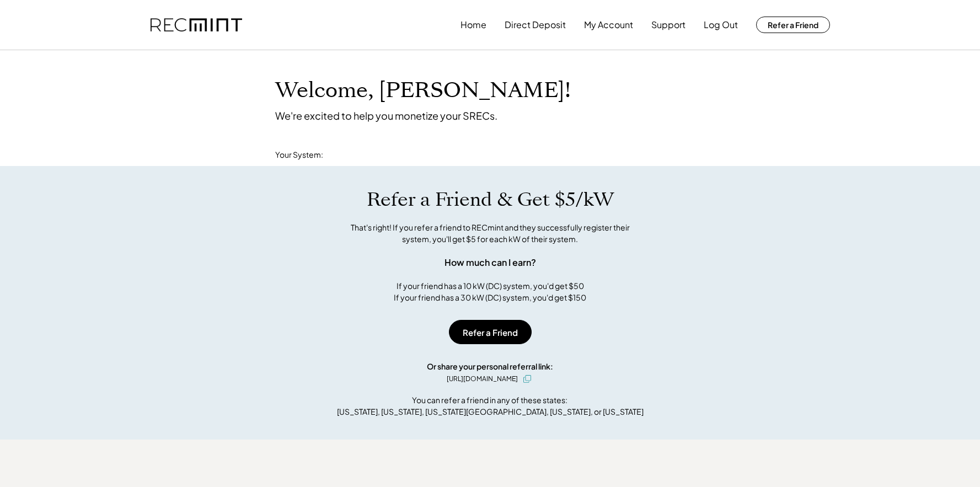  Describe the element at coordinates (528, 379) in the screenshot. I see `button: click to copy` at that location.